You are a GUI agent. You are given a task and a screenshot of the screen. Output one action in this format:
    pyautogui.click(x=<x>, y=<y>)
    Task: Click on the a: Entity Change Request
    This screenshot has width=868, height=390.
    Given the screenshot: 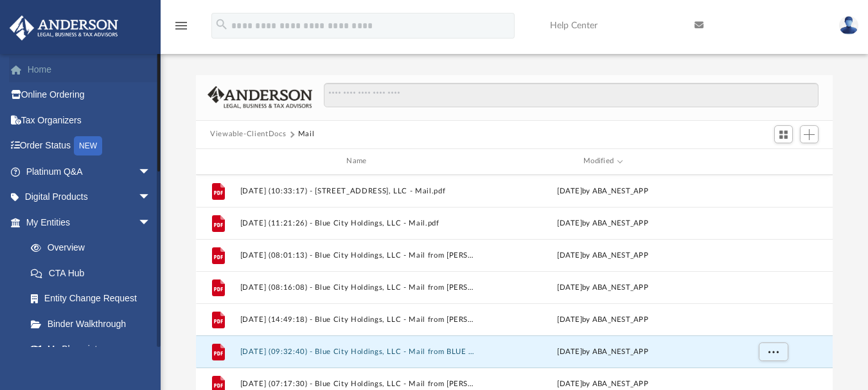 What is the action you would take?
    pyautogui.click(x=94, y=299)
    